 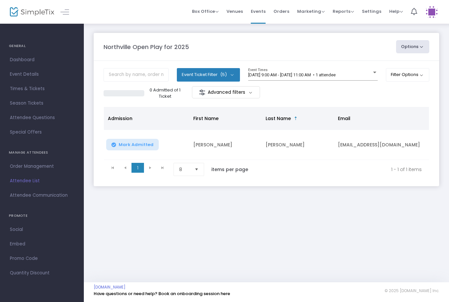 What do you see at coordinates (138, 168) in the screenshot?
I see `span: Page 1` at bounding box center [138, 168].